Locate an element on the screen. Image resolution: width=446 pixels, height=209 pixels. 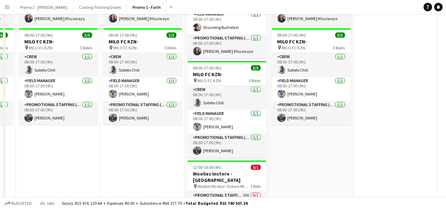
span: Budgeted is located at coordinates (22, 204).